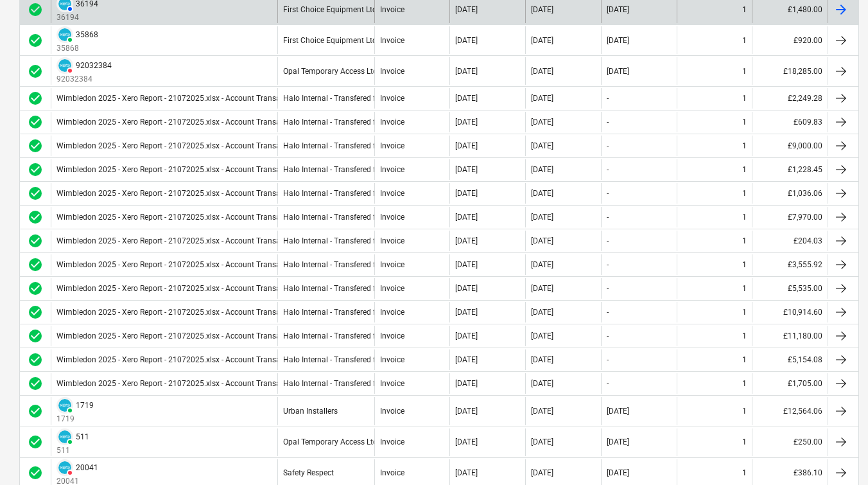 The width and height of the screenshot is (868, 485). Describe the element at coordinates (87, 35) in the screenshot. I see `div: 35868` at that location.